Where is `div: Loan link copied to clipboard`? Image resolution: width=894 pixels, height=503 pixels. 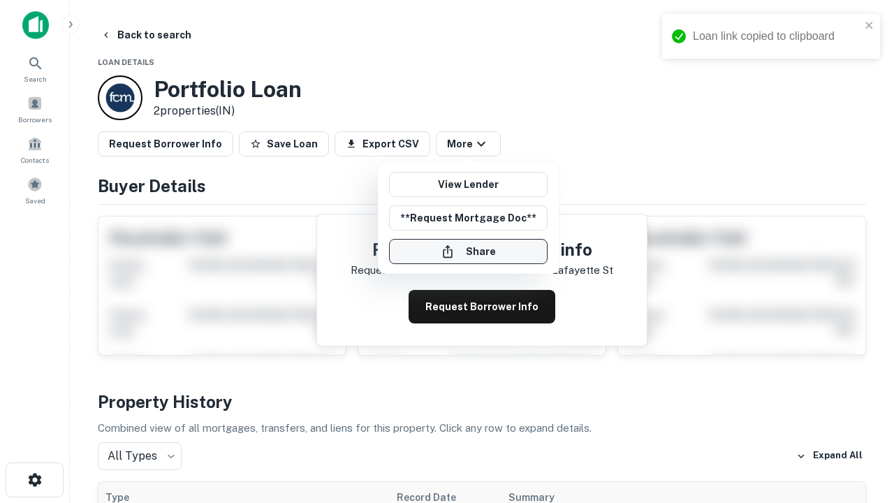
div: Loan link copied to clipboard is located at coordinates (777, 36).